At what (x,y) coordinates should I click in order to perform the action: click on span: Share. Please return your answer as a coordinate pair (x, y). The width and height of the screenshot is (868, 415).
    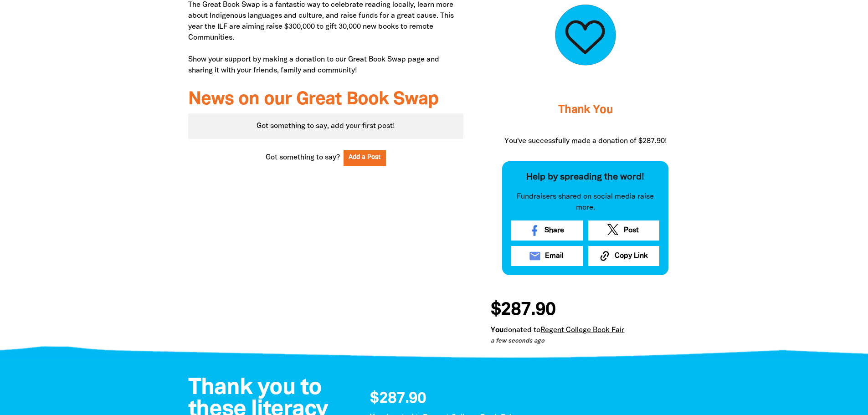
    Looking at the image, I should click on (554, 231).